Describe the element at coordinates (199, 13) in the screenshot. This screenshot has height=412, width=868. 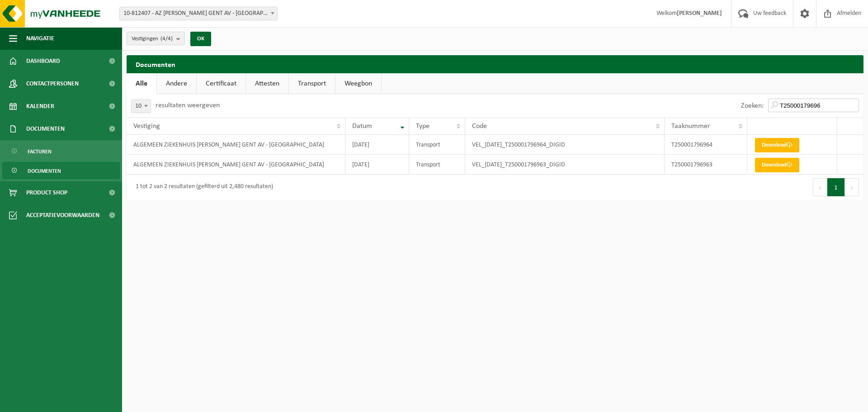
I see `span: 10-812407 - AZ JAN PALFIJN GENT AV - GENT` at that location.